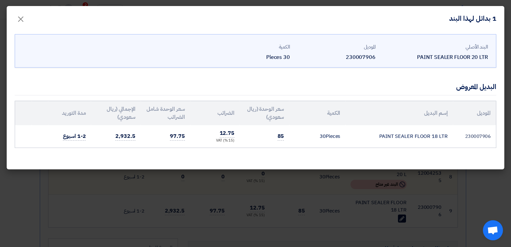  I want to click on div: (15 %) VAT, so click(215, 140).